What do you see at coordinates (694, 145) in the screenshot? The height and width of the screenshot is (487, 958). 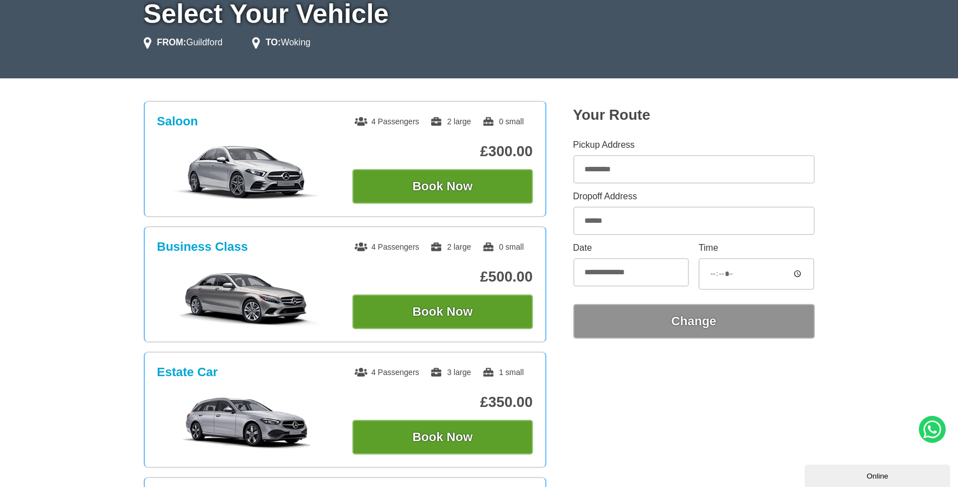 I see `label: Pickup Address` at bounding box center [694, 145].